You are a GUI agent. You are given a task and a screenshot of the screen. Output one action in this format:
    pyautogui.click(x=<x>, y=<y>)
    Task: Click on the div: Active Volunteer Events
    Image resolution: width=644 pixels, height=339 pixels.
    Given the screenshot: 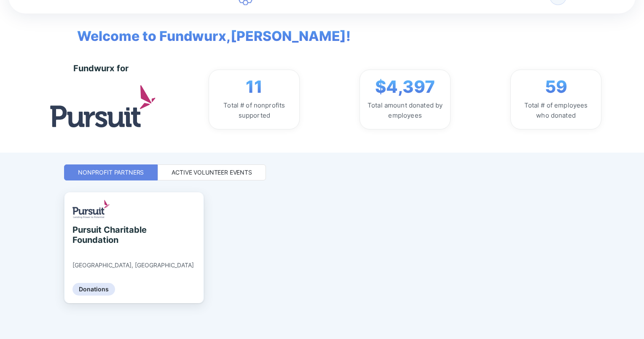 What is the action you would take?
    pyautogui.click(x=211, y=172)
    